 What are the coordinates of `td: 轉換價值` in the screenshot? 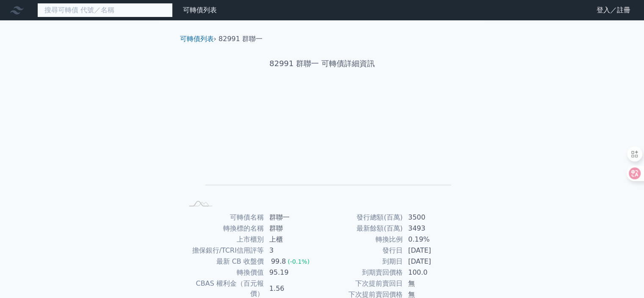 It's located at (224, 273).